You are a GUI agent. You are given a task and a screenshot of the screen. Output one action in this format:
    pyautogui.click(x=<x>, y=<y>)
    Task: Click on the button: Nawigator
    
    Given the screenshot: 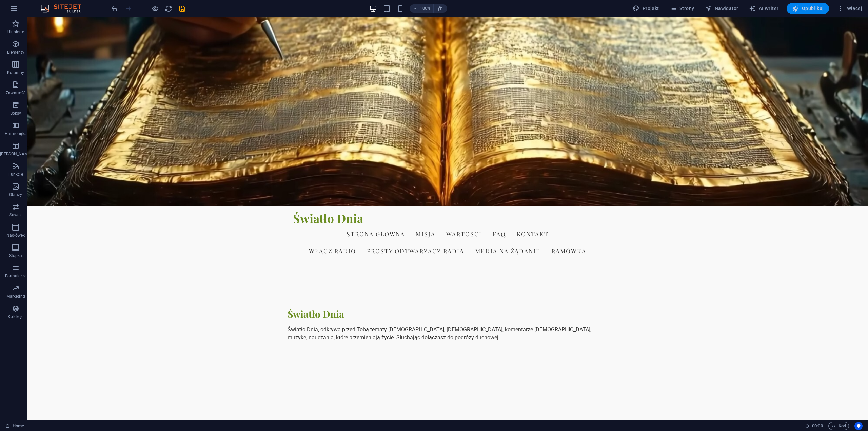 What is the action you would take?
    pyautogui.click(x=721, y=9)
    